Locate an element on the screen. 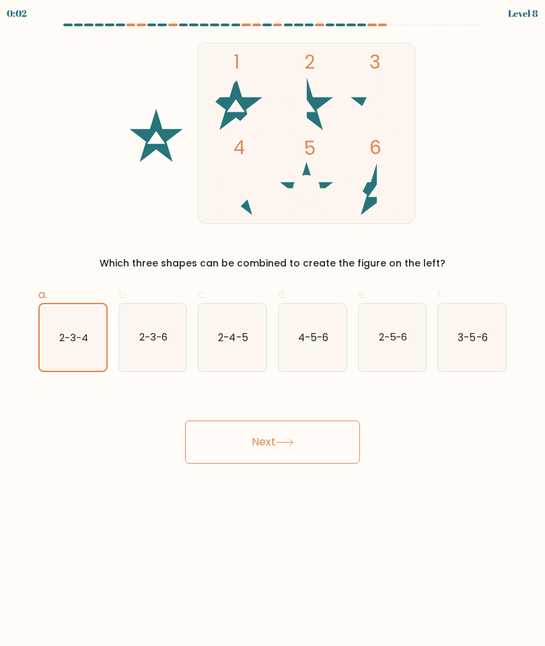 The height and width of the screenshot is (646, 545). tspan: 6 is located at coordinates (376, 147).